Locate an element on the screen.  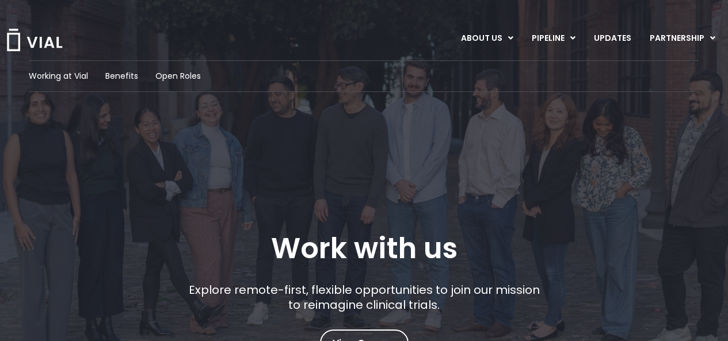
a: PIPELINEMenu Toggle is located at coordinates (553, 39).